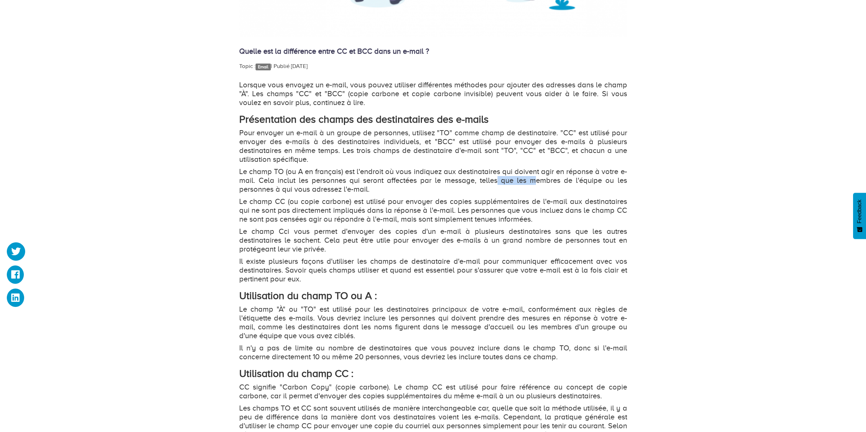  Describe the element at coordinates (859, 212) in the screenshot. I see `span: Feedback` at that location.